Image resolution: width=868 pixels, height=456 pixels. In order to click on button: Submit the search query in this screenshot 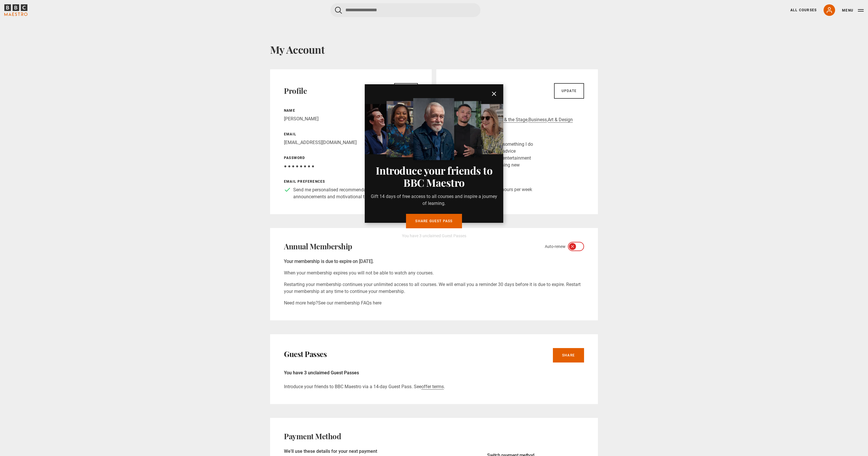, I will do `click(339, 10)`.